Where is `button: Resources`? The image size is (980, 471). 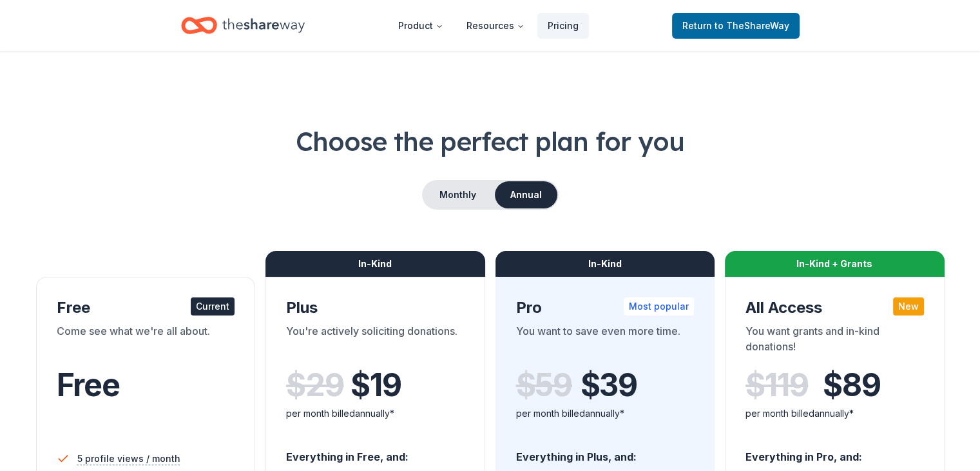 button: Resources is located at coordinates (495, 26).